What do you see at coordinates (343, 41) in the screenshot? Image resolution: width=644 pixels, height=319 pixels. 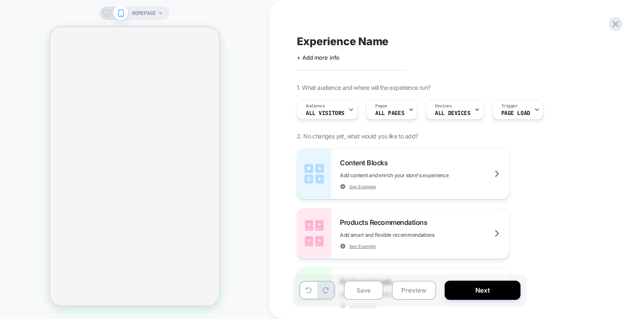 I see `span: Experience Name` at bounding box center [343, 41].